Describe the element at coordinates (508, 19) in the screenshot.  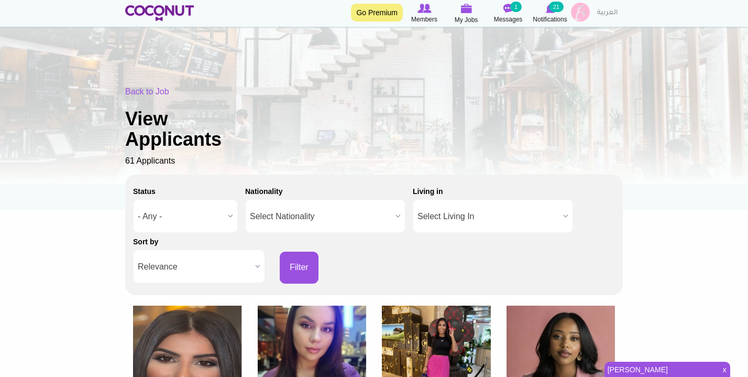
I see `span: Messages` at that location.